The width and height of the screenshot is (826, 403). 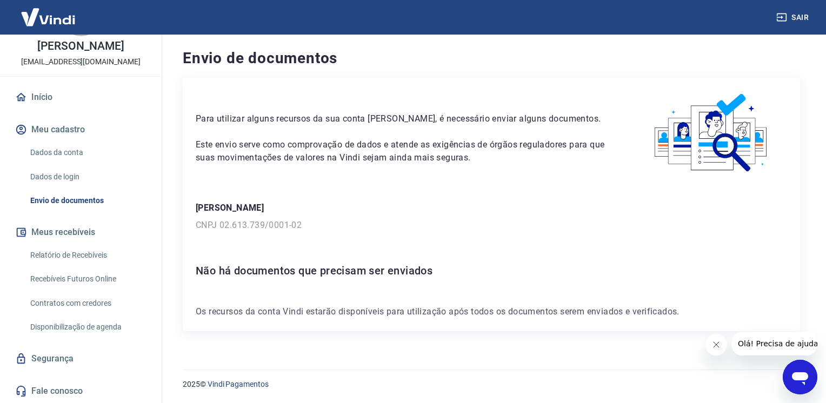 What do you see at coordinates (491, 225) in the screenshot?
I see `p: CNPJ 02.613.739/0001-02` at bounding box center [491, 225].